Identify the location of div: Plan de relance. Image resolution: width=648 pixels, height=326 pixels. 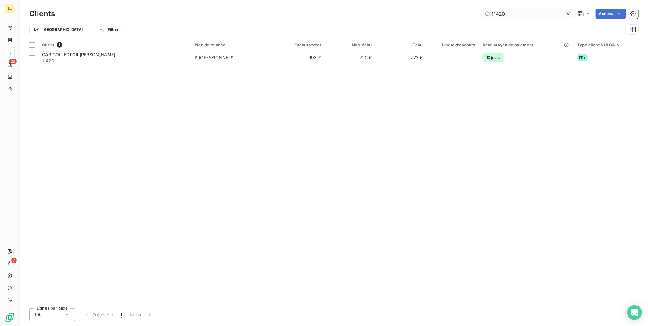
(232, 45).